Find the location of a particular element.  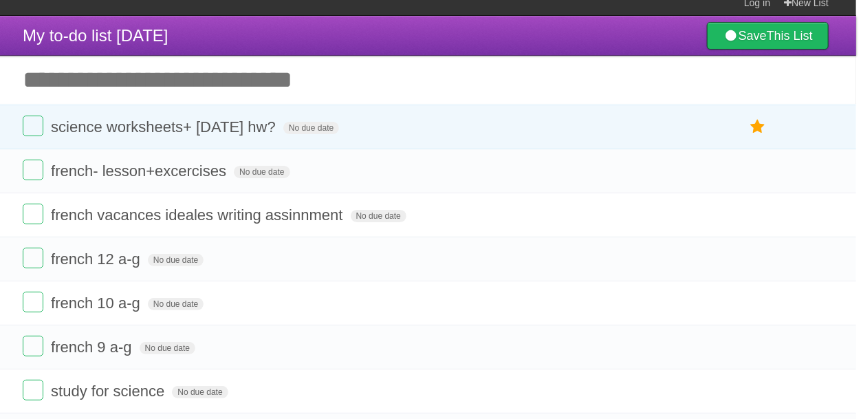

span: french vacances ideales writing assinnment is located at coordinates (198, 215).